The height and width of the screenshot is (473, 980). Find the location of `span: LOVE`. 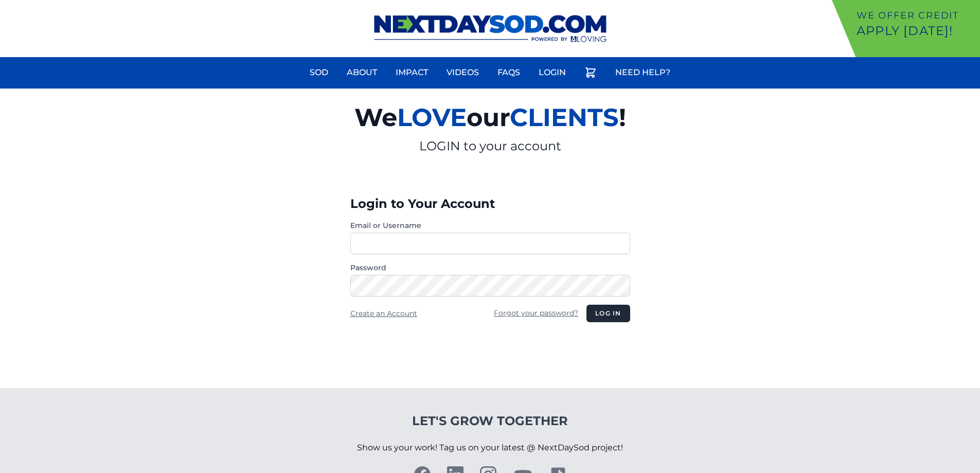

span: LOVE is located at coordinates (431, 117).